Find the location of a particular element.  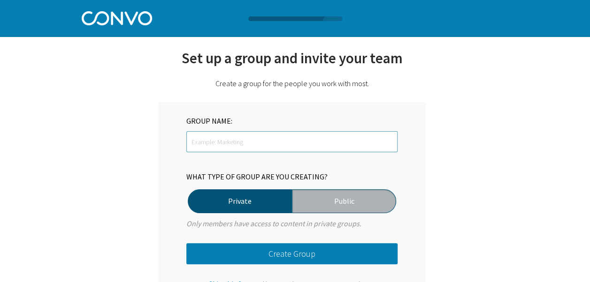

i: Only members have access to content in private groups. is located at coordinates (274, 224).